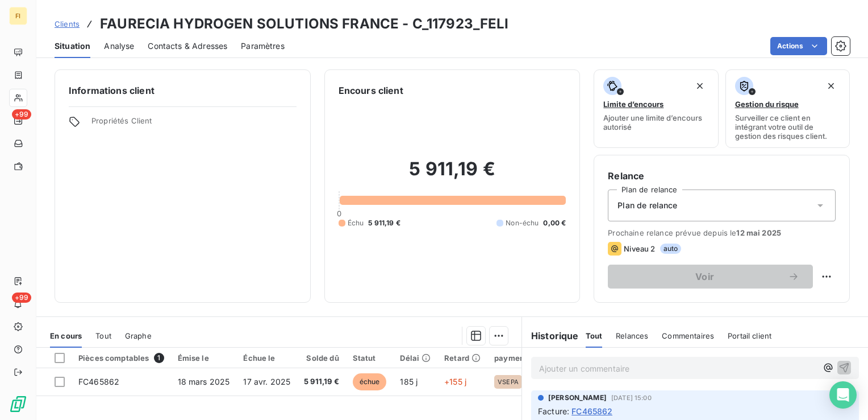 The image size is (868, 420). Describe the element at coordinates (787, 127) in the screenshot. I see `span: Surveiller ce client en intégrant votre outil de gestion des risques client.` at that location.